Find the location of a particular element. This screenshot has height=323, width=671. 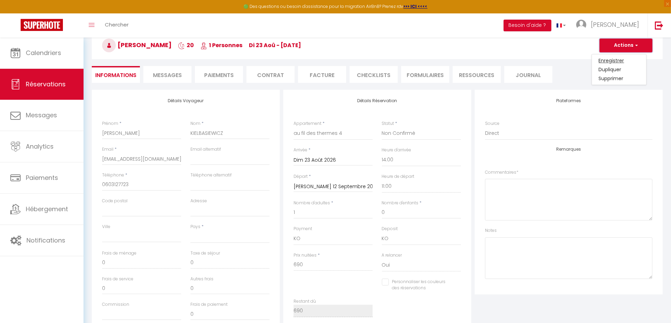

label: Commentaires is located at coordinates (502, 172).